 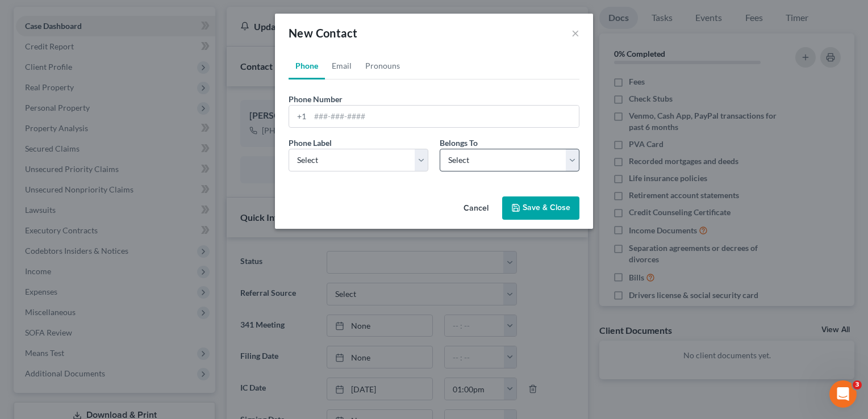 What do you see at coordinates (307, 66) in the screenshot?
I see `a: Phone` at bounding box center [307, 66].